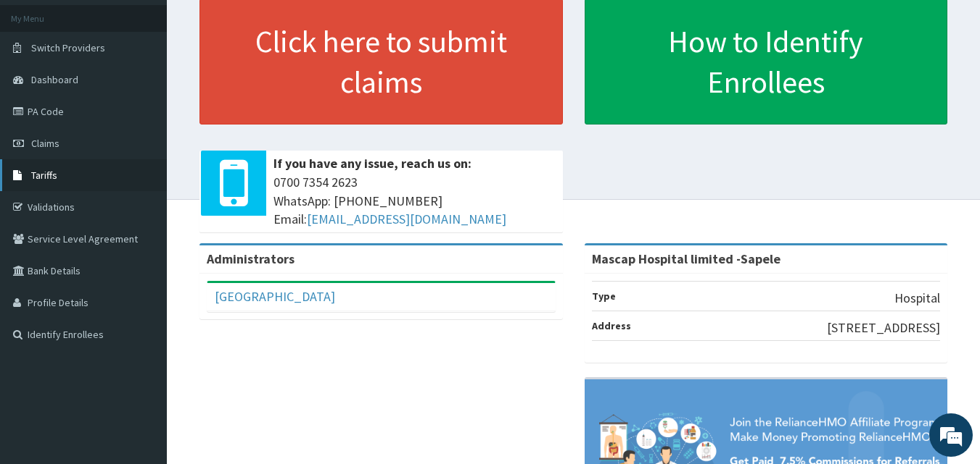 This screenshot has height=464, width=980. Describe the element at coordinates (44, 175) in the screenshot. I see `span: Tariffs` at that location.